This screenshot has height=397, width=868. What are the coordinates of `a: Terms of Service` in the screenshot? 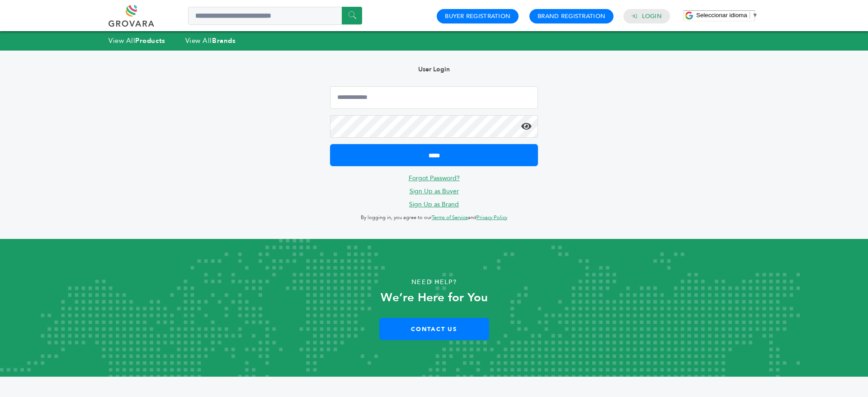 It's located at (450, 218).